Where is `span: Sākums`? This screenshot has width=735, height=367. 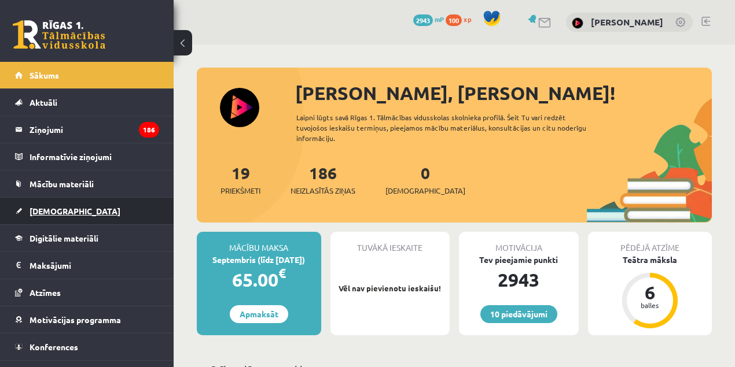
span: Sākums is located at coordinates (44, 75).